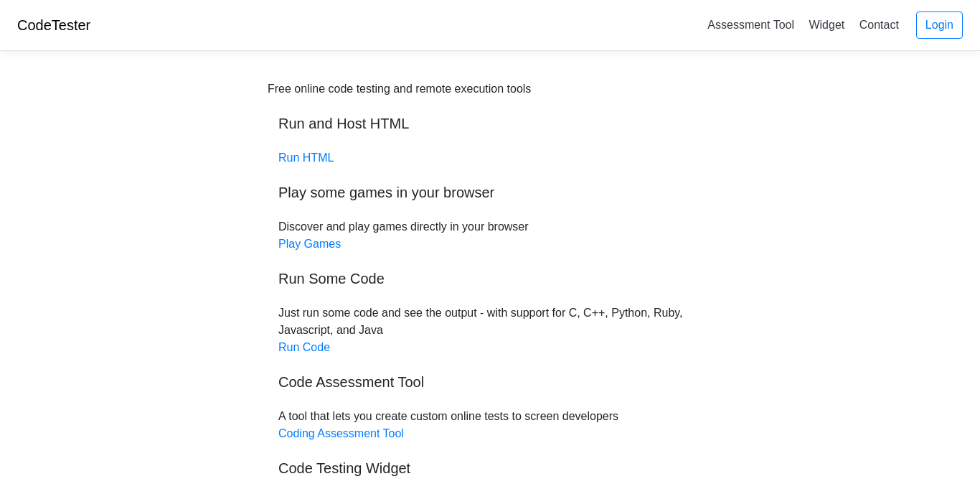  Describe the element at coordinates (827, 24) in the screenshot. I see `a: Widget` at that location.